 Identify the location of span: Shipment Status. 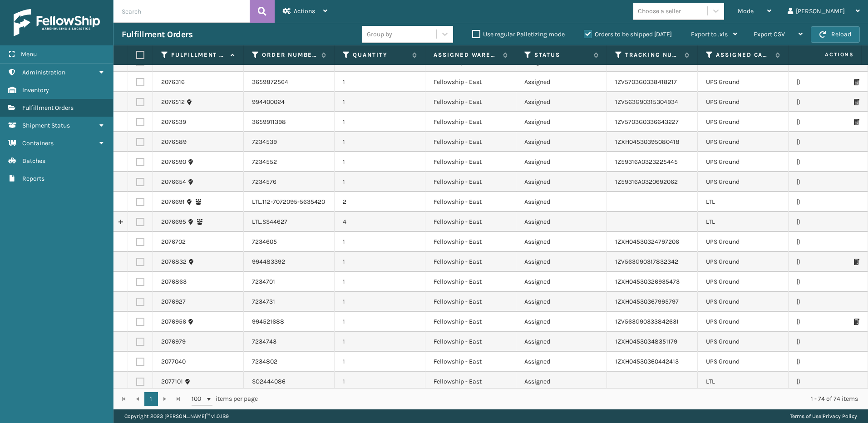
(46, 125).